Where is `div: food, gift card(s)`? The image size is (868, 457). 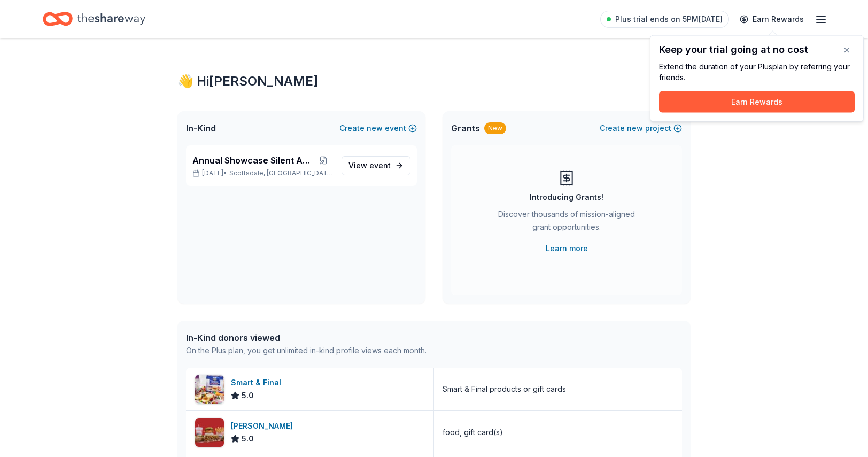 div: food, gift card(s) is located at coordinates (473, 432).